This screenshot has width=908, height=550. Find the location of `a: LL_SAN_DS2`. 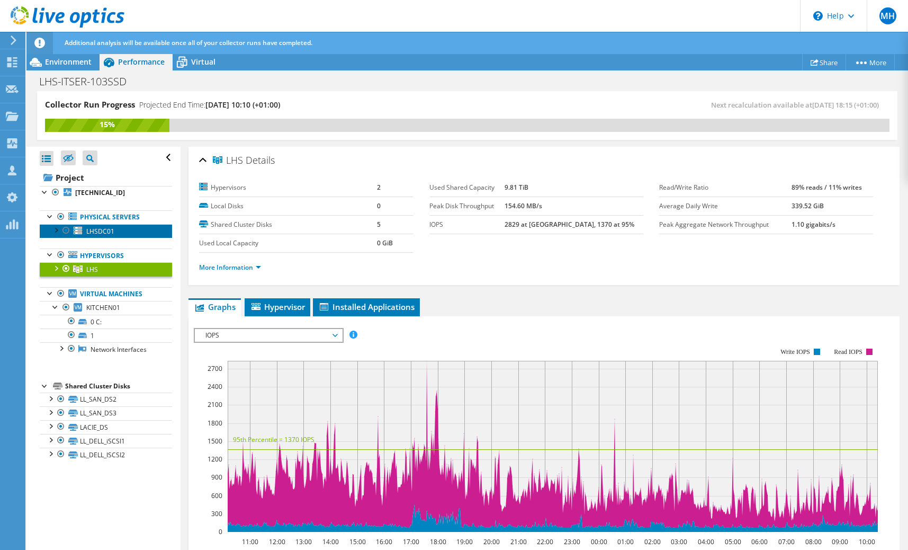

a: LL_SAN_DS2 is located at coordinates (106, 399).